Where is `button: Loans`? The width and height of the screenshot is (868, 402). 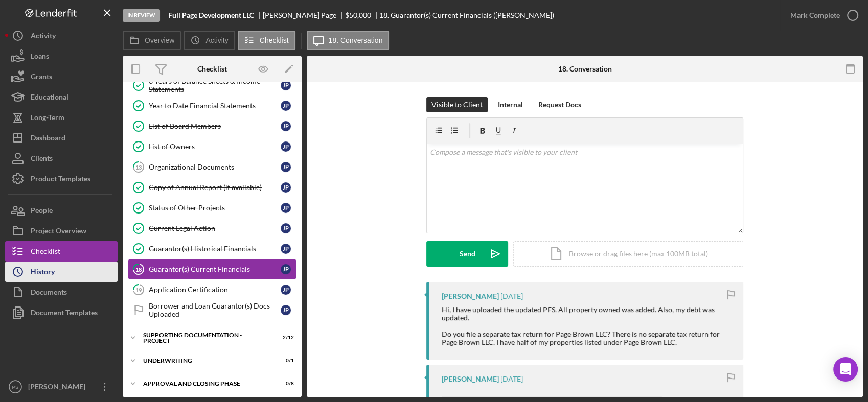 button: Loans is located at coordinates (61, 56).